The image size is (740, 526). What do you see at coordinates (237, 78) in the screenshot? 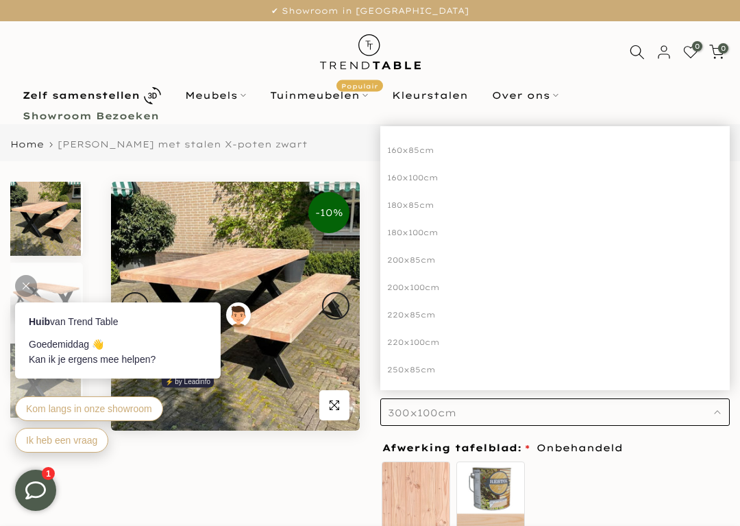
I see `img: default-male-avatar.jpg` at bounding box center [237, 78].